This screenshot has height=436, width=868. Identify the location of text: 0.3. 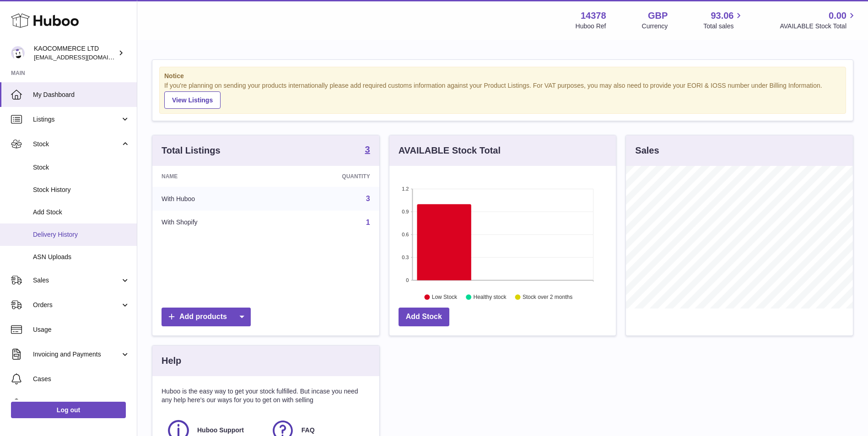
(405, 257).